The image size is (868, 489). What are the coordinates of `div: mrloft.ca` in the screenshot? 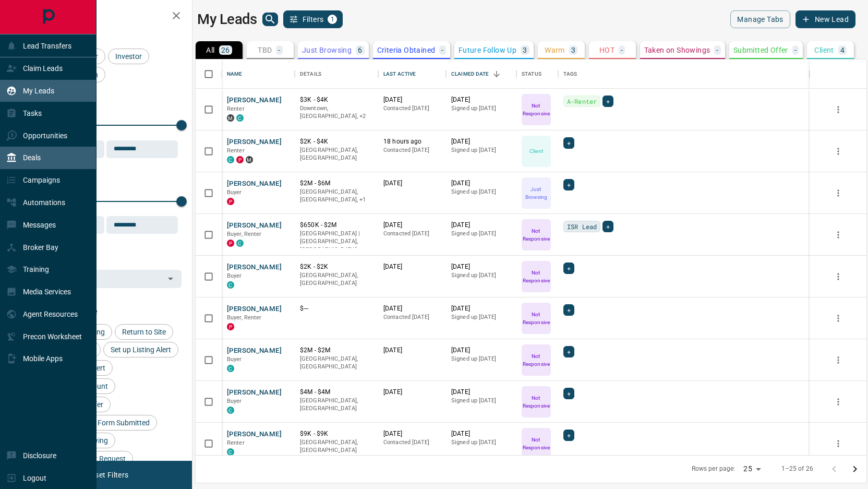 It's located at (249, 159).